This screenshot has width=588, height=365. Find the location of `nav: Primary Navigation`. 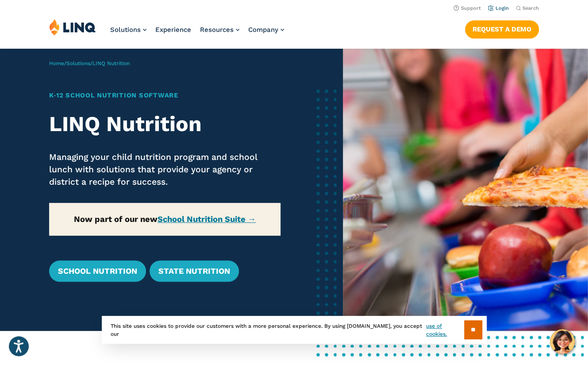

nav: Primary Navigation is located at coordinates (197, 33).